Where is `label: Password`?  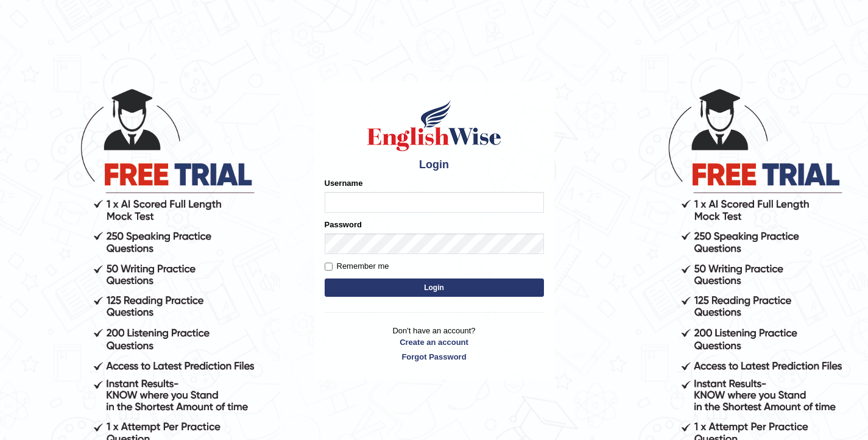
label: Password is located at coordinates (343, 224).